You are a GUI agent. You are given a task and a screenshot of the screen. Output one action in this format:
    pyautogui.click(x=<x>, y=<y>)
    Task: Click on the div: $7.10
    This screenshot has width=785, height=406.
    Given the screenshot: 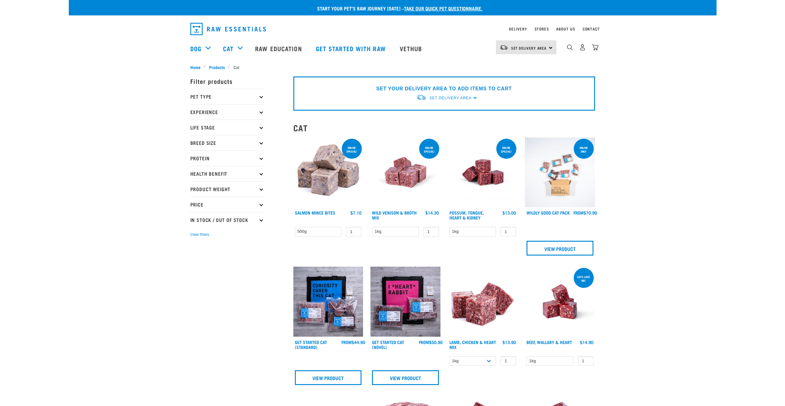 What is the action you would take?
    pyautogui.click(x=356, y=213)
    